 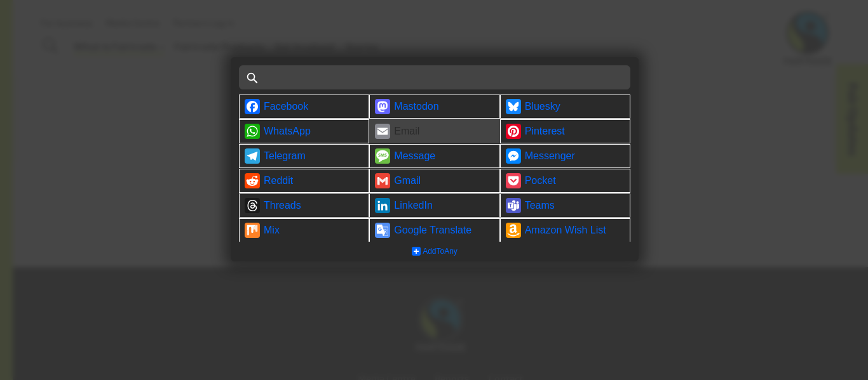 What do you see at coordinates (434, 156) in the screenshot?
I see `a: Message` at bounding box center [434, 156].